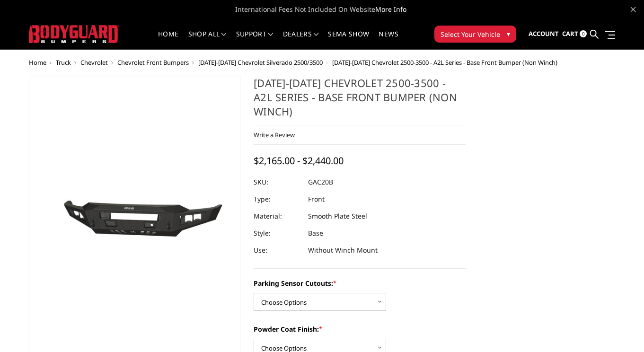  Describe the element at coordinates (208, 40) in the screenshot. I see `a: shop all` at that location.